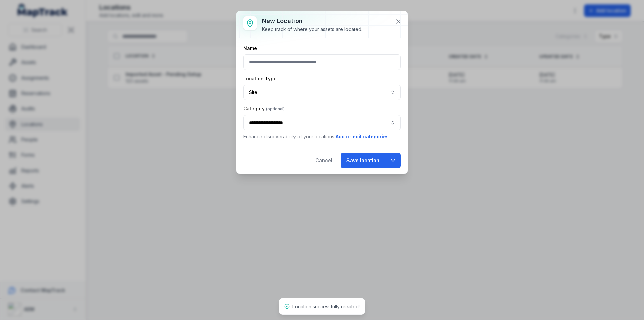 This screenshot has height=320, width=644. Describe the element at coordinates (260, 79) in the screenshot. I see `label: Location Type` at that location.